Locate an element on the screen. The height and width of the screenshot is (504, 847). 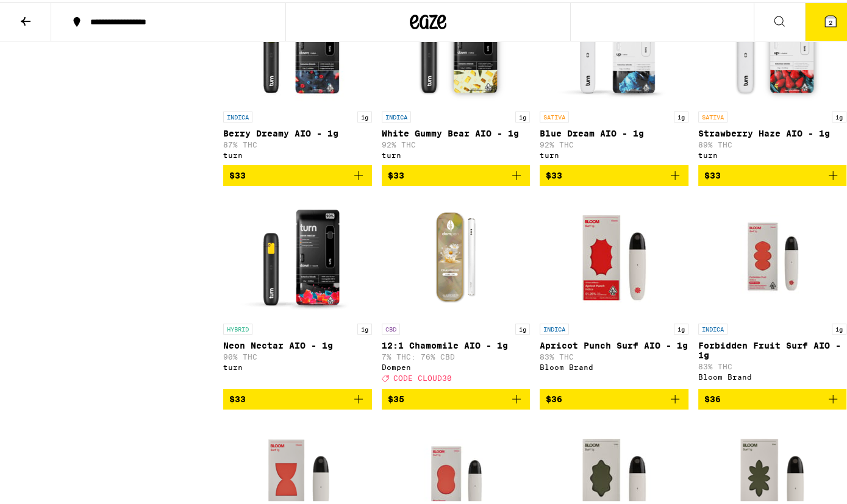
a: Open page for Forbidden Fruit Surf AIO - 1g from Bloom Brand is located at coordinates (773, 289).